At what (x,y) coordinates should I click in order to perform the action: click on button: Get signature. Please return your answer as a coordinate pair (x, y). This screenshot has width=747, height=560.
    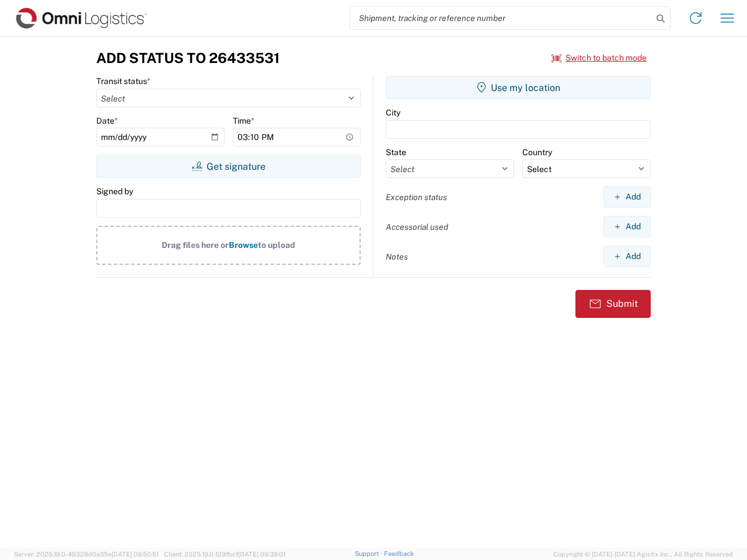
    Looking at the image, I should click on (229, 167).